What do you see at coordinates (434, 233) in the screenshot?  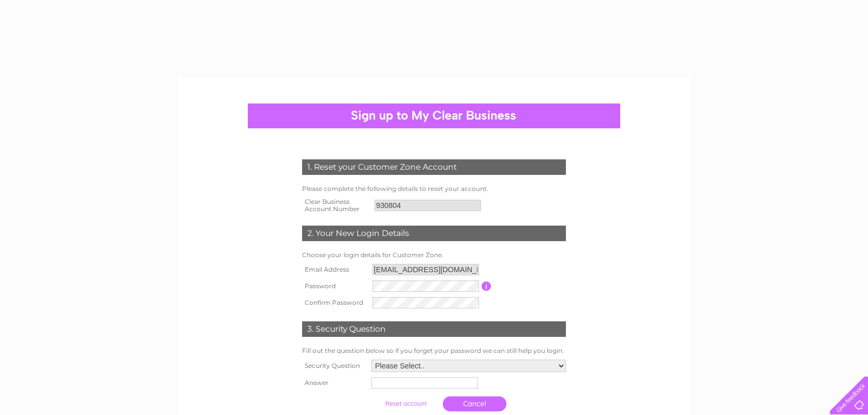 I see `div: 2. Your New Login Details` at bounding box center [434, 233].